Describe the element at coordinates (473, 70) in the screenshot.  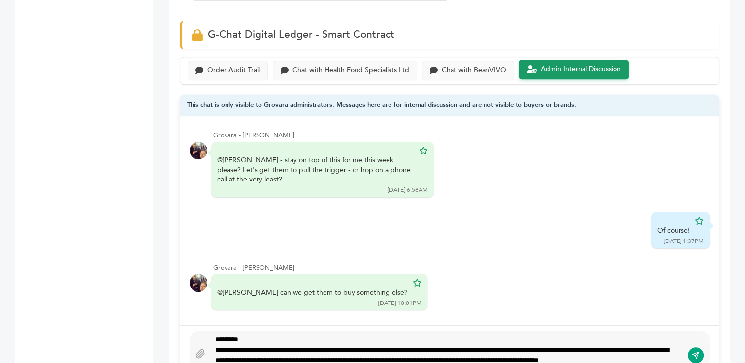
I see `div: Chat with BeanVIVO` at that location.